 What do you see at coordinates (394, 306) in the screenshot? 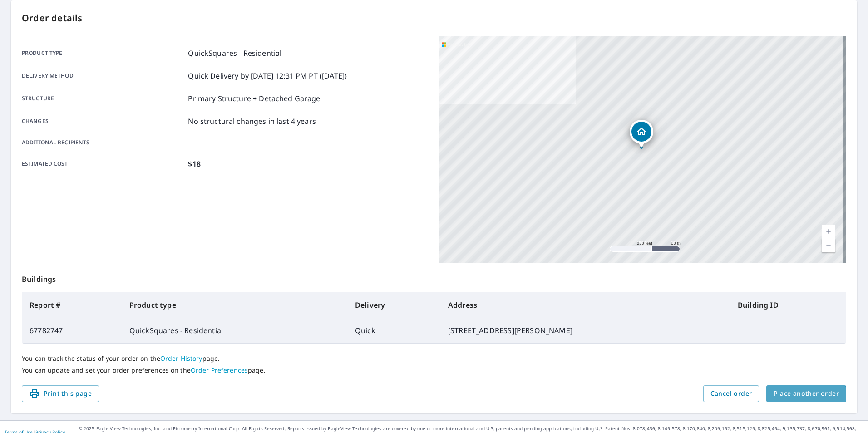
I see `th: Delivery` at bounding box center [394, 306].